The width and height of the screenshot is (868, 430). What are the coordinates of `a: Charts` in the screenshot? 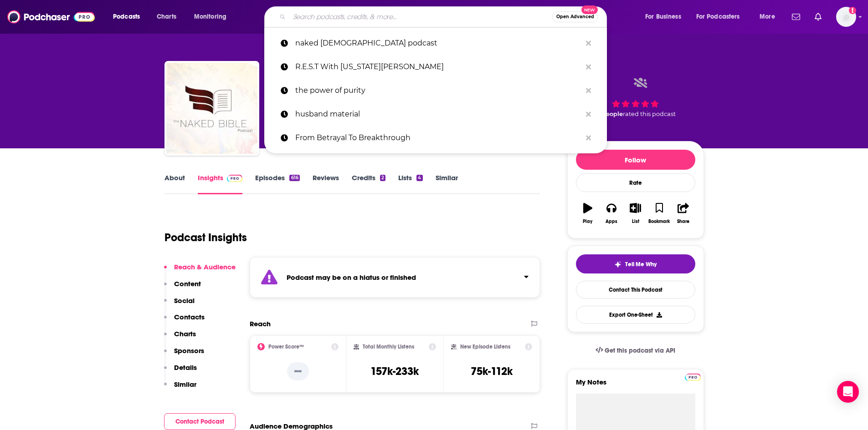 It's located at (167, 17).